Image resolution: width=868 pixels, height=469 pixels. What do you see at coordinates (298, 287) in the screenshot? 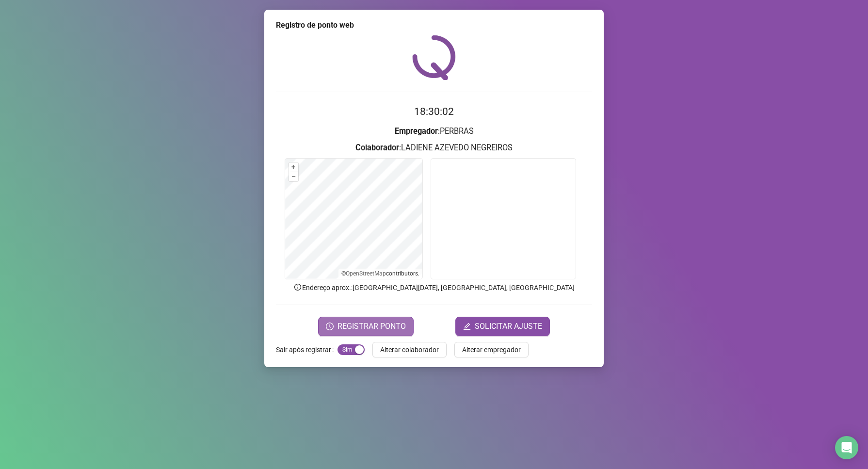
I see `span: info-circle` at bounding box center [298, 287].